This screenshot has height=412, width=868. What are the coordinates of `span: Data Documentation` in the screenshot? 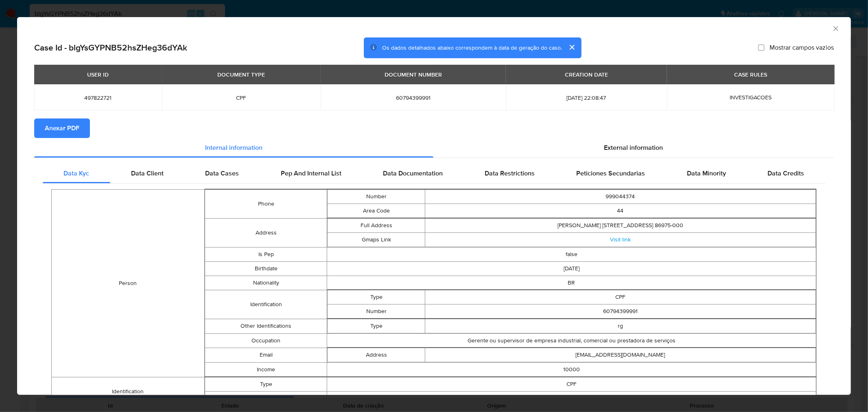 It's located at (413, 173).